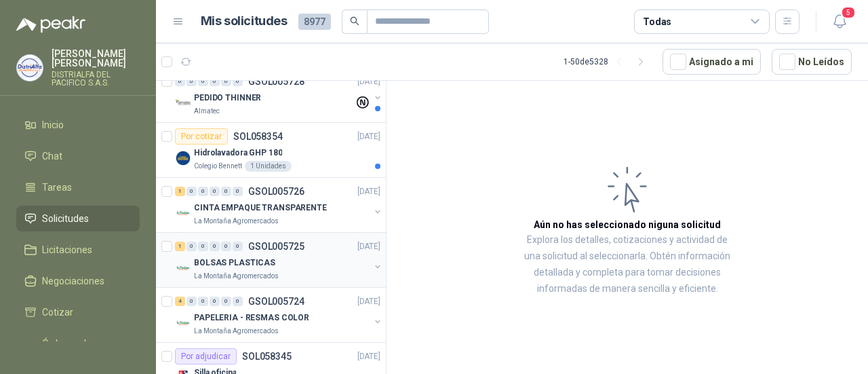  I want to click on p: GSOL005726, so click(276, 191).